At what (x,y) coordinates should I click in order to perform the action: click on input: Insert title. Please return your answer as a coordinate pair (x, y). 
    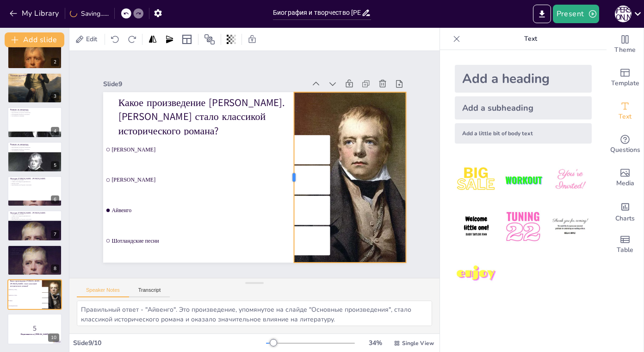
    Looking at the image, I should click on (317, 12).